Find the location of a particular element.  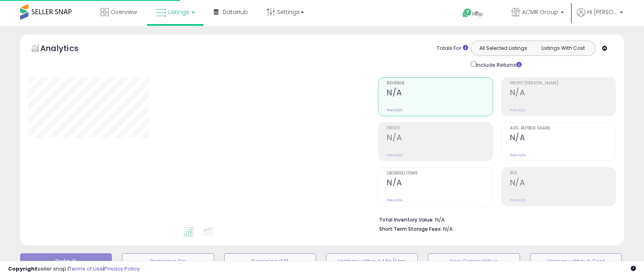

h5: Analytics is located at coordinates (67, 49).